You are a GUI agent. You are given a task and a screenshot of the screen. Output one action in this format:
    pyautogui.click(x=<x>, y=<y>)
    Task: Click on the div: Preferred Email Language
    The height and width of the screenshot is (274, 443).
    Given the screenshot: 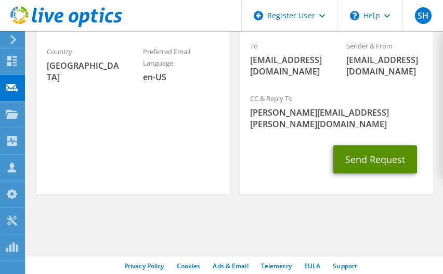 What is the action you would take?
    pyautogui.click(x=181, y=64)
    